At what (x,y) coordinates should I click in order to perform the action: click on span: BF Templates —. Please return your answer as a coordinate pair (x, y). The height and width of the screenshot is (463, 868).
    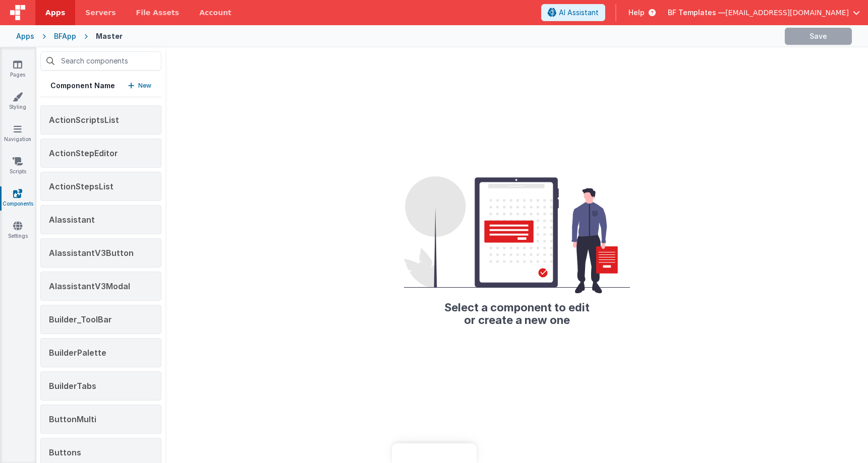
    Looking at the image, I should click on (696, 12).